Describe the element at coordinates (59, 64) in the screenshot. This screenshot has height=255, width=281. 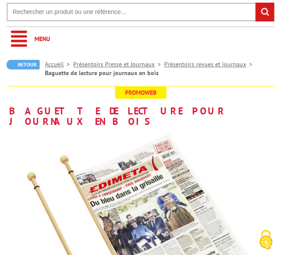
I see `a: Accueil` at that location.